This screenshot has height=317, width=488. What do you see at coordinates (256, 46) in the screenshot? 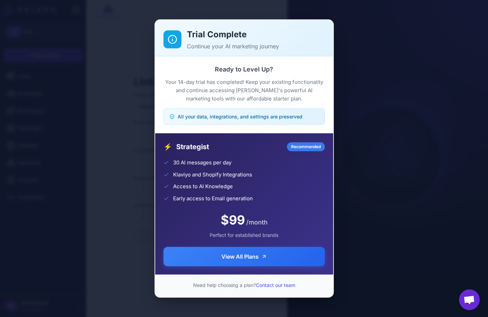
I see `p: Continue your AI marketing journey` at bounding box center [256, 46].